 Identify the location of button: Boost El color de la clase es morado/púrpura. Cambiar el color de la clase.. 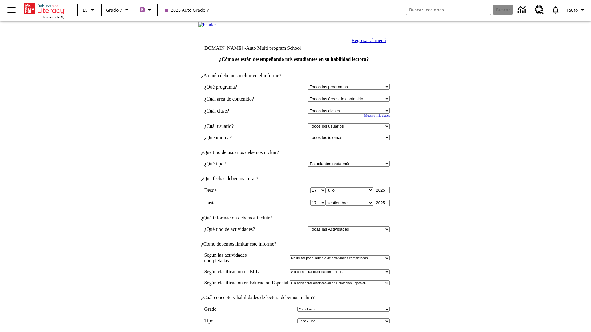
(146, 10).